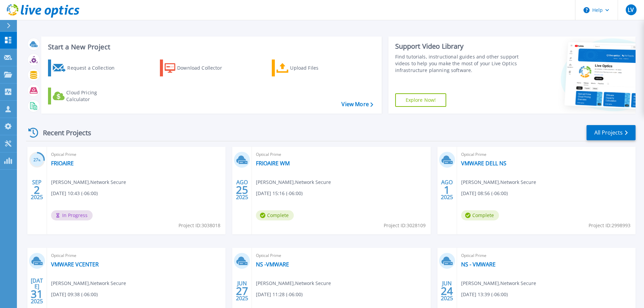  Describe the element at coordinates (609, 225) in the screenshot. I see `span: Project ID: 2998993` at that location.